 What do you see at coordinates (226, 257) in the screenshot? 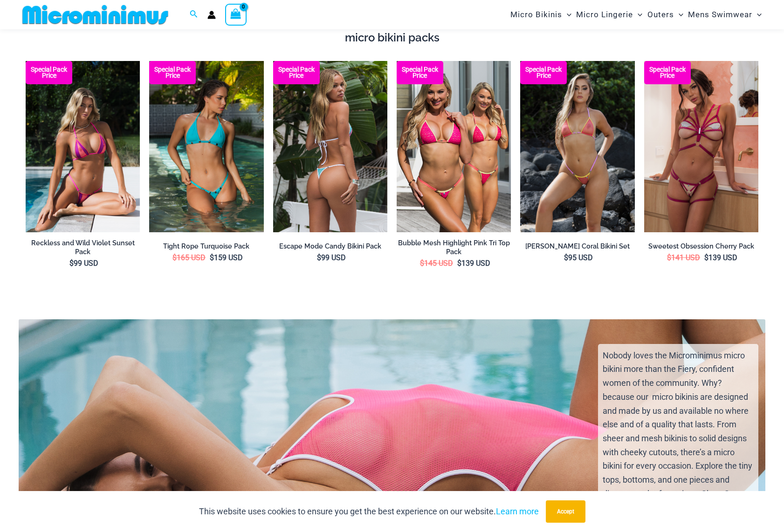
I see `bdi: 159 USD` at bounding box center [226, 257].